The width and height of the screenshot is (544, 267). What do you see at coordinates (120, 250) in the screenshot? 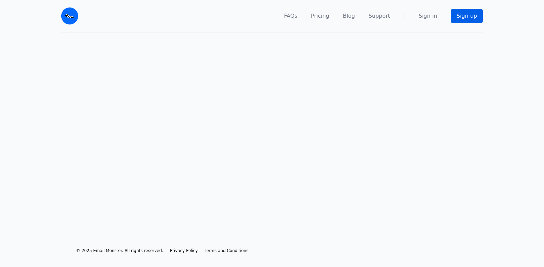
I see `li: © 2025 Email Monster. All rights reserved.` at bounding box center [120, 250].